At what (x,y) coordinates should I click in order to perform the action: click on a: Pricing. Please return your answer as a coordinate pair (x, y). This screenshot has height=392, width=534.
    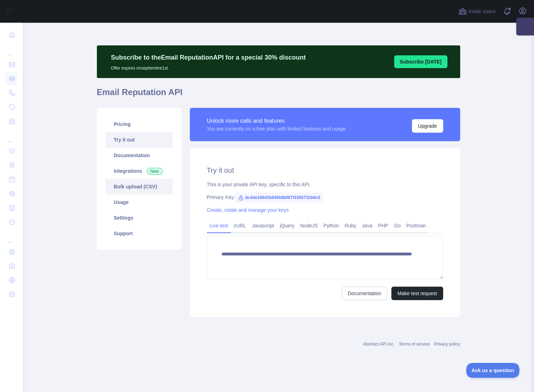
    Looking at the image, I should click on (139, 124).